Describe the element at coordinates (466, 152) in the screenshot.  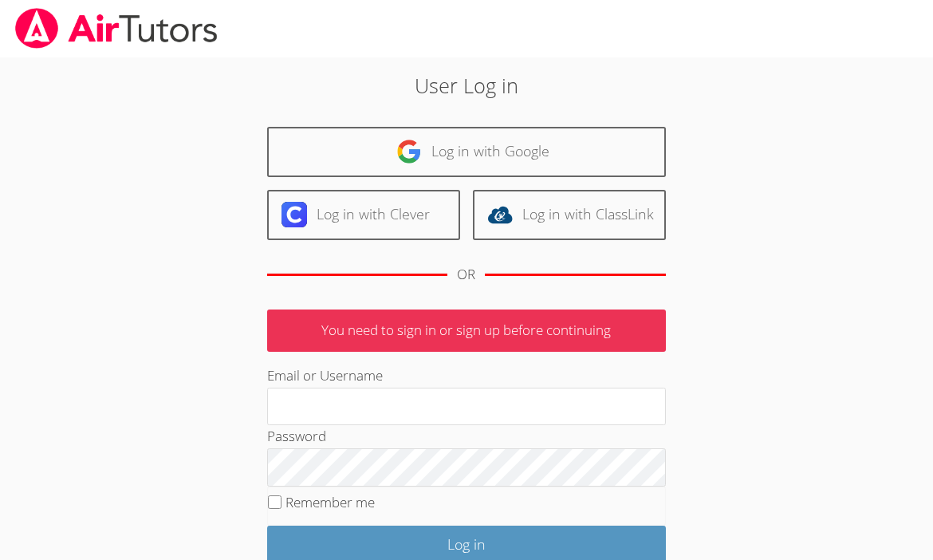
I see `a: Log in with Google` at that location.